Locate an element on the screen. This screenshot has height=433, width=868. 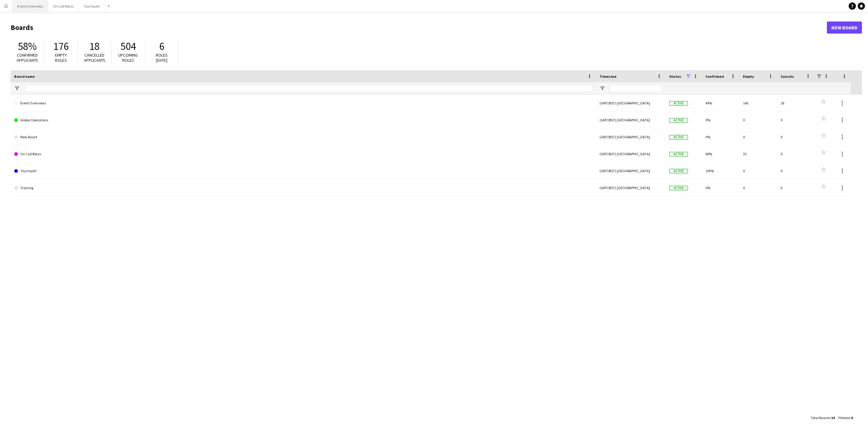
a: On Call Rotas is located at coordinates (303, 154).